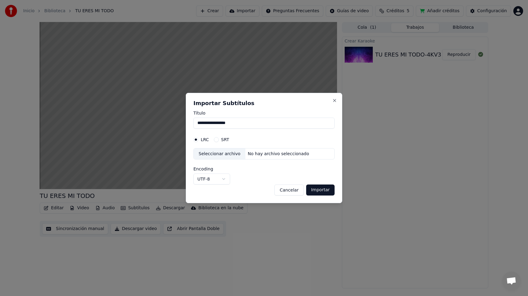  I want to click on div: No hay archivo seleccionado, so click(278, 154).